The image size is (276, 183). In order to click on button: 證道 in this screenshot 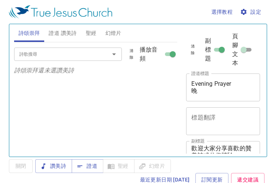, I will do `click(87, 166)`.